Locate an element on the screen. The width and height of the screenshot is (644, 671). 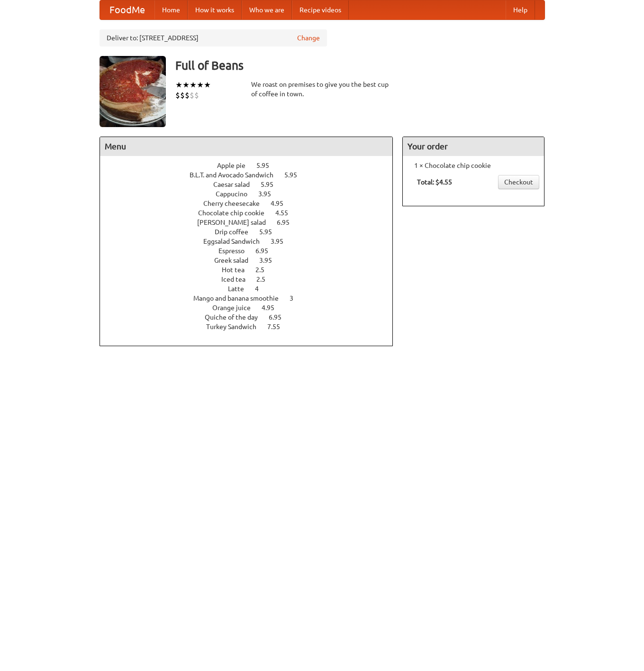
a: Orange juice 4.95 is located at coordinates (252, 307).